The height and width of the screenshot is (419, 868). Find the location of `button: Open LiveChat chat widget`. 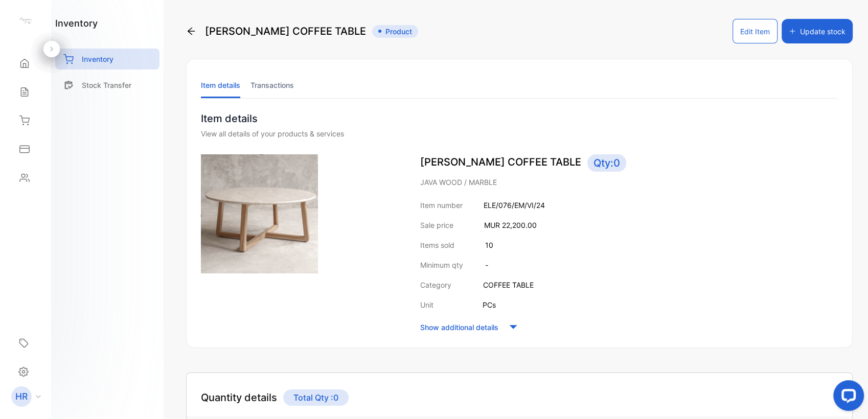

button: Open LiveChat chat widget is located at coordinates (23, 20).